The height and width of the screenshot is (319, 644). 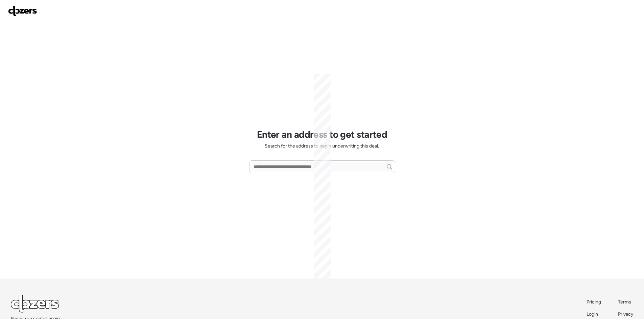 What do you see at coordinates (35, 304) in the screenshot?
I see `img: Logo Light` at bounding box center [35, 304].